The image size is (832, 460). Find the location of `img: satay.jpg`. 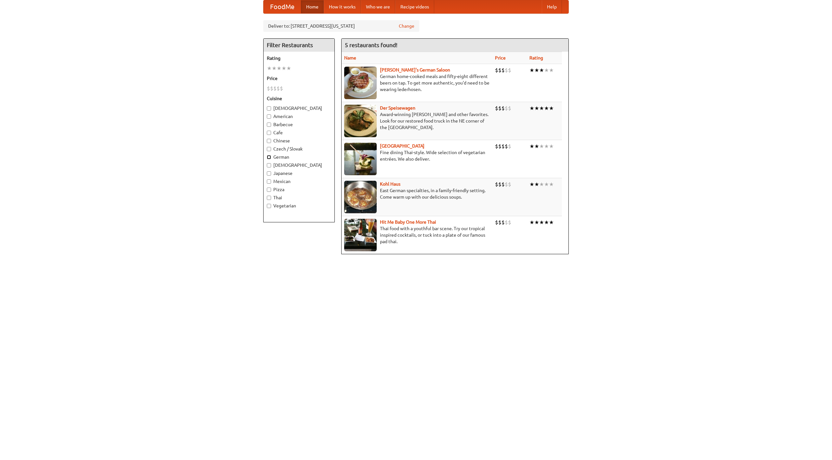

img: satay.jpg is located at coordinates (360, 159).